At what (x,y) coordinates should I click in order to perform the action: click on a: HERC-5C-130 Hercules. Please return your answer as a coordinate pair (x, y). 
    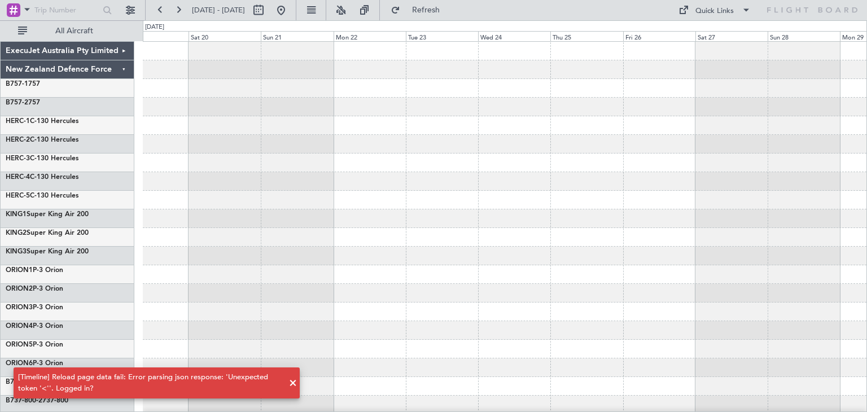
    Looking at the image, I should click on (42, 196).